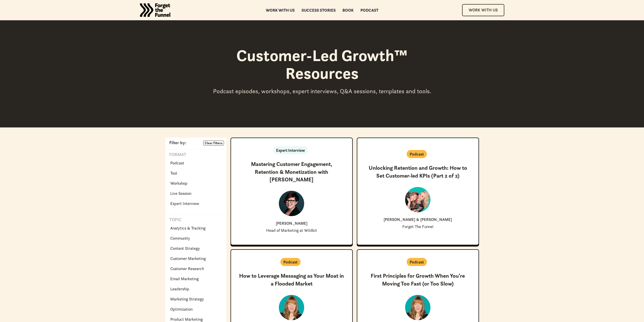 The height and width of the screenshot is (322, 644). What do you see at coordinates (322, 91) in the screenshot?
I see `div: Podcast episodes, workshops, expert interviews, Q&A sessions, templates and tools.` at bounding box center [322, 91].